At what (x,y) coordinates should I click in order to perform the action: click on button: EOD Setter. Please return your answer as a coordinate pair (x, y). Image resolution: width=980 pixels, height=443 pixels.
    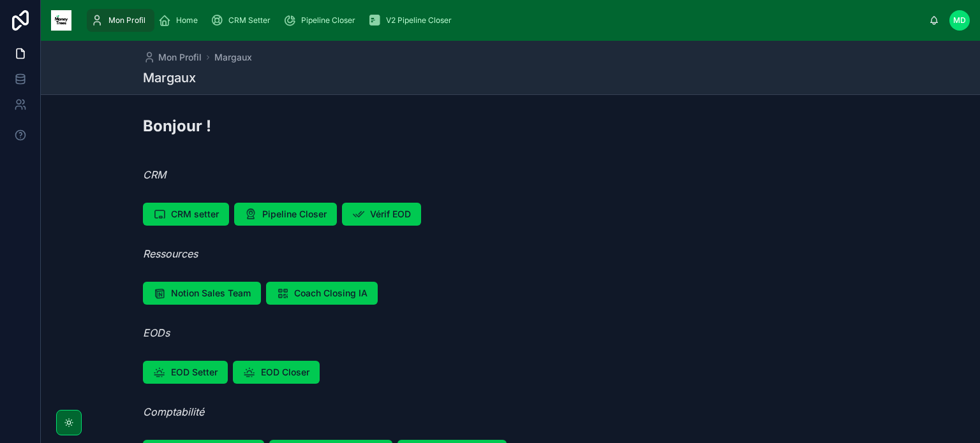
    Looking at the image, I should click on (185, 373).